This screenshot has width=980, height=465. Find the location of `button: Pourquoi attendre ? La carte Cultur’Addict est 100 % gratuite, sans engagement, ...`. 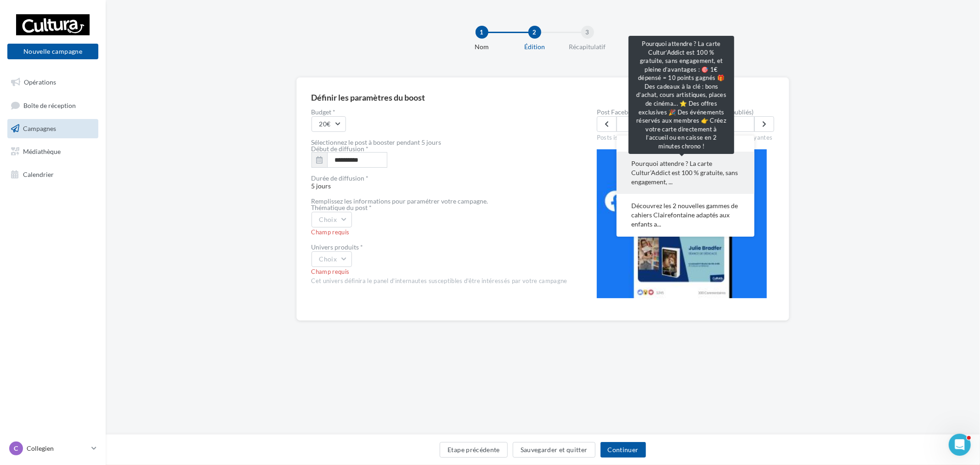

button: Pourquoi attendre ? La carte Cultur’Addict est 100 % gratuite, sans engagement, ... is located at coordinates (685, 173).